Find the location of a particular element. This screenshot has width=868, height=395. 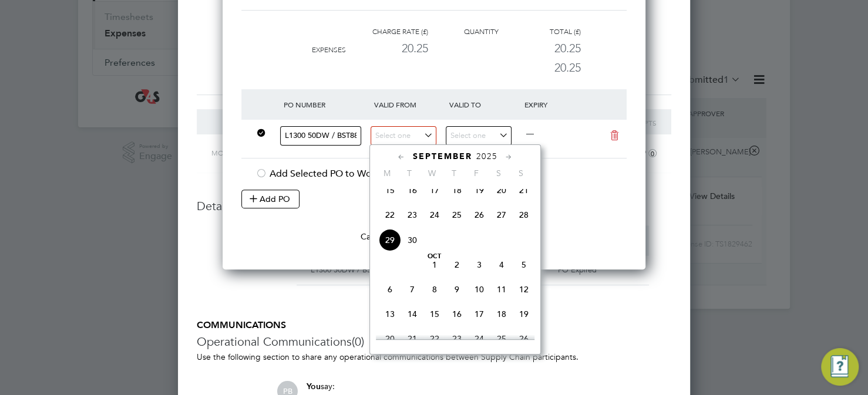

span: 11 is located at coordinates (502, 290).